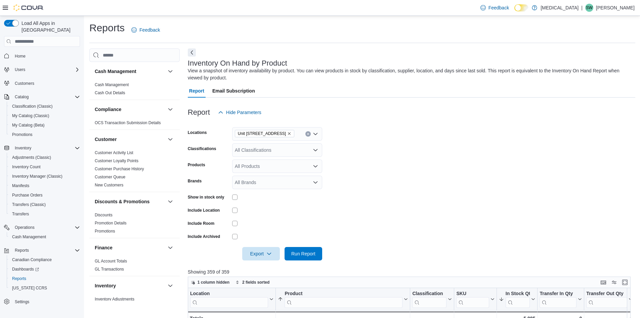  Describe the element at coordinates (109, 269) in the screenshot. I see `a: GL Transactions` at that location.